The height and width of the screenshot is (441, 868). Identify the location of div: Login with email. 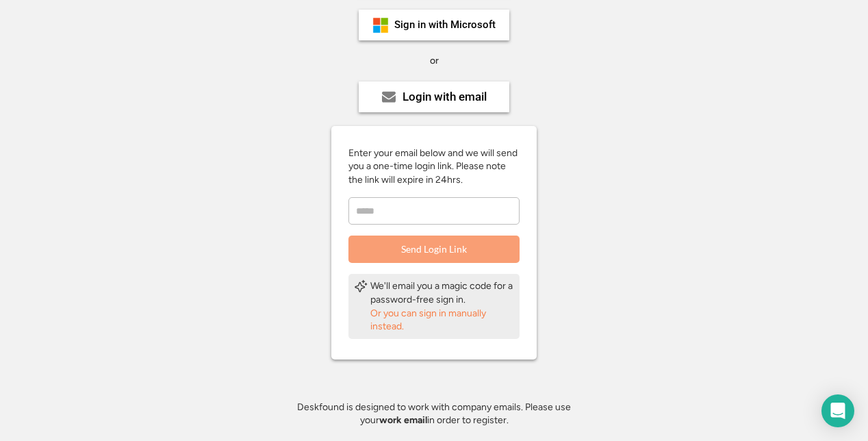
(444, 97).